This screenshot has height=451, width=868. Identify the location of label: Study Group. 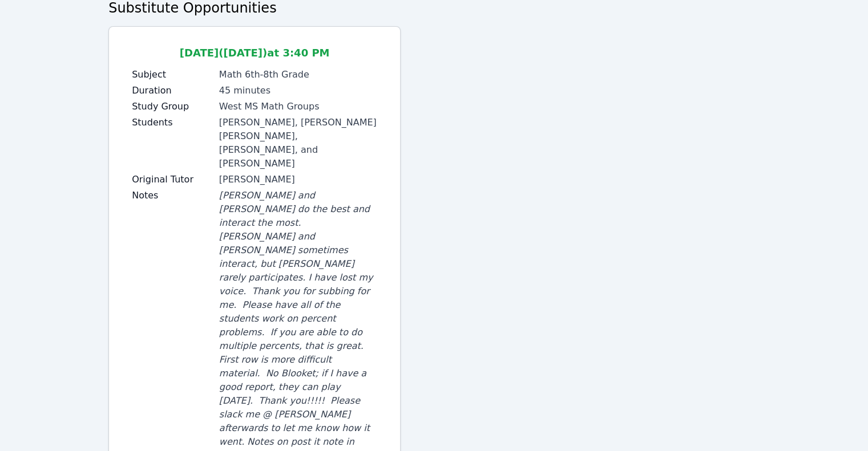
(172, 106).